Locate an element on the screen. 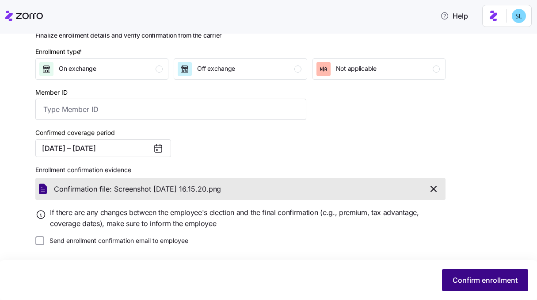  button: Help is located at coordinates (454, 16).